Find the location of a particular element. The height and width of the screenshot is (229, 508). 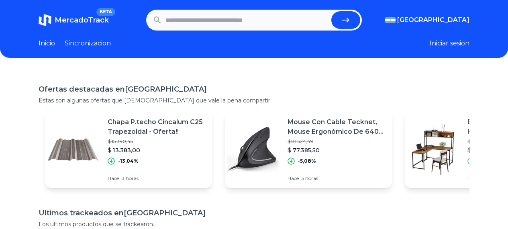

span: MercadoTrack is located at coordinates (82, 20).